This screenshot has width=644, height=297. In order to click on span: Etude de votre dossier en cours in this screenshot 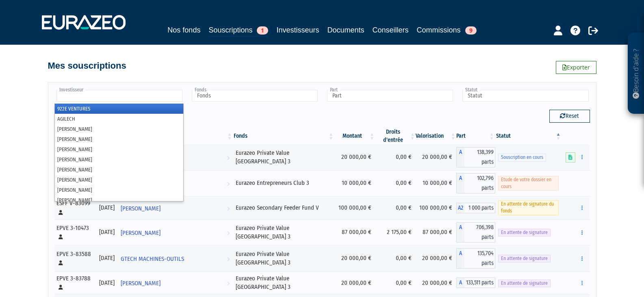, I will do `click(529, 183)`.